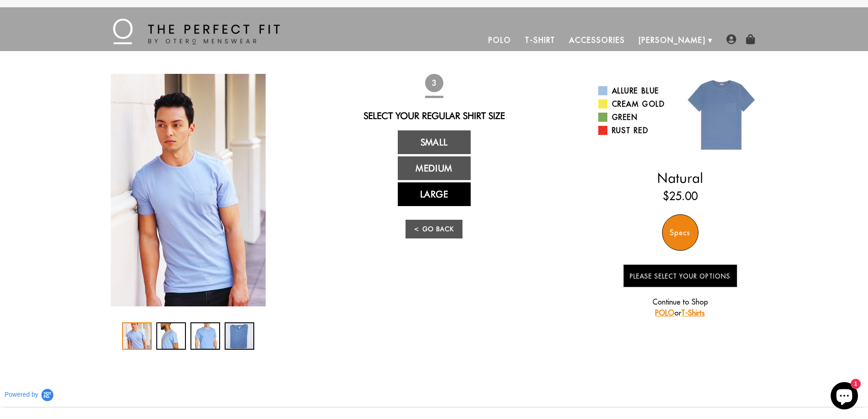 This screenshot has width=868, height=419. What do you see at coordinates (732, 39) in the screenshot?
I see `img: user-account-icon.png` at bounding box center [732, 39].